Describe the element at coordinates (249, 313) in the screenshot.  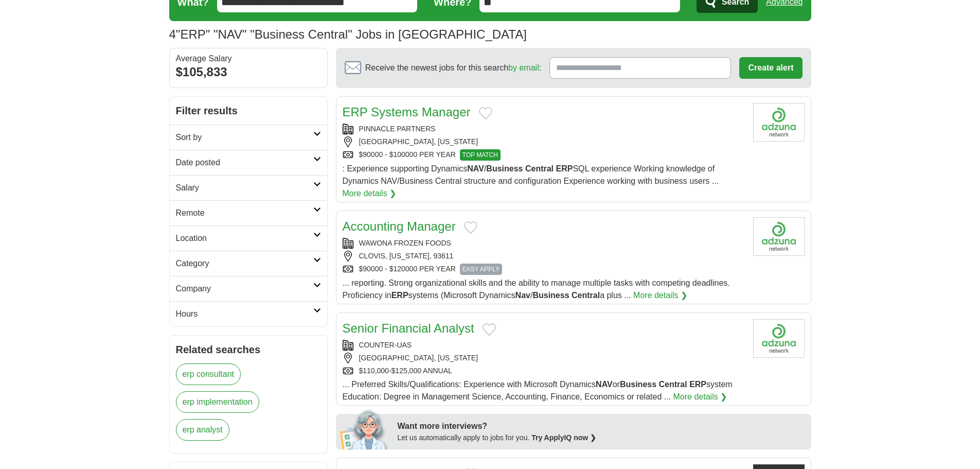
I see `a: Hours` at that location.